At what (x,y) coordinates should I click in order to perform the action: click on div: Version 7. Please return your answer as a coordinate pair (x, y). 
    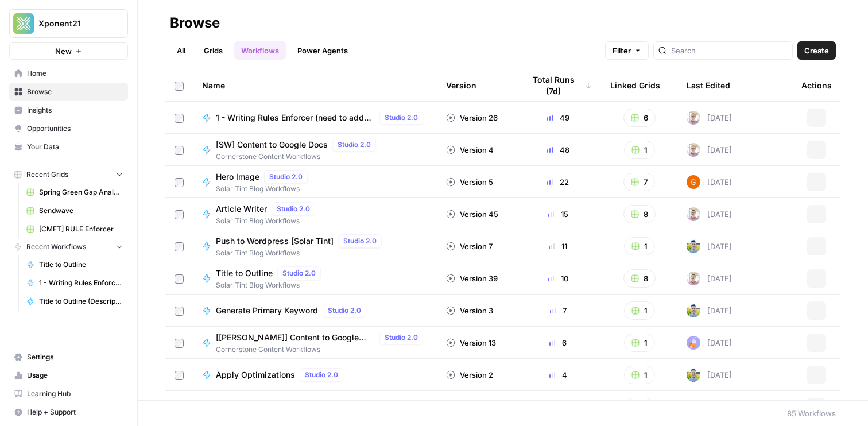
    Looking at the image, I should click on (469, 246).